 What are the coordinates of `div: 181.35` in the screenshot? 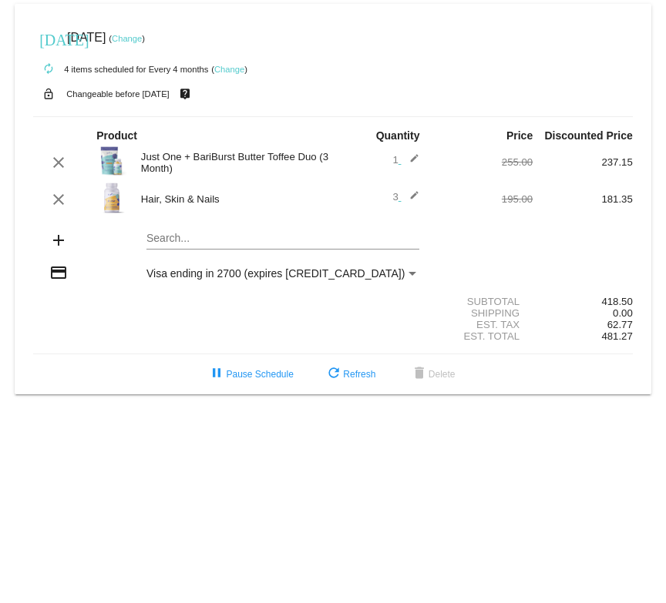 It's located at (582, 199).